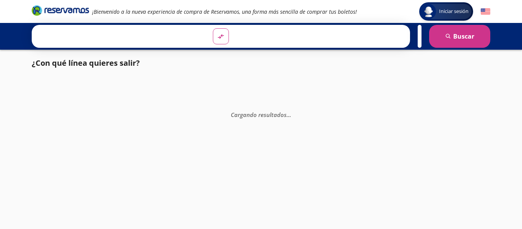 The image size is (522, 229). What do you see at coordinates (224, 11) in the screenshot?
I see `em: ¡Bienvenido a la nueva experiencia de compra de Reservamos, una forma más sencilla de comprar tus...` at bounding box center [224, 11].